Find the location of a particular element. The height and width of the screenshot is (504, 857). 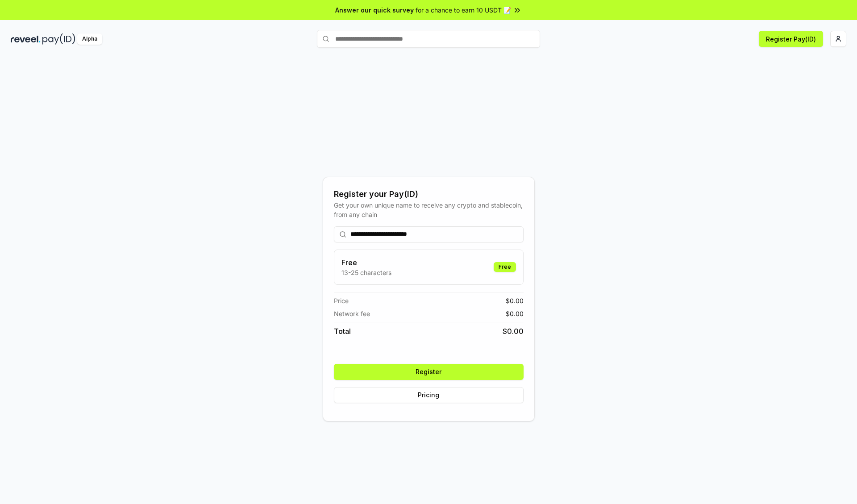

span: for a chance to earn 10 USDT 📝 is located at coordinates (464, 10).